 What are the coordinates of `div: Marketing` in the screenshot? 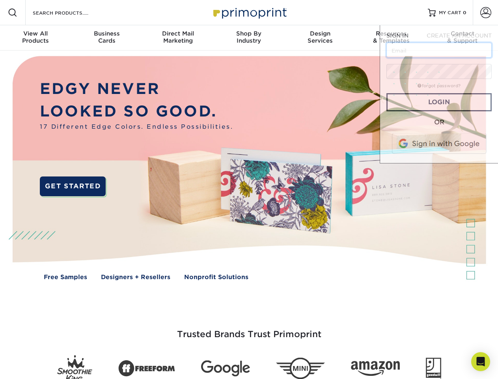 It's located at (178, 37).